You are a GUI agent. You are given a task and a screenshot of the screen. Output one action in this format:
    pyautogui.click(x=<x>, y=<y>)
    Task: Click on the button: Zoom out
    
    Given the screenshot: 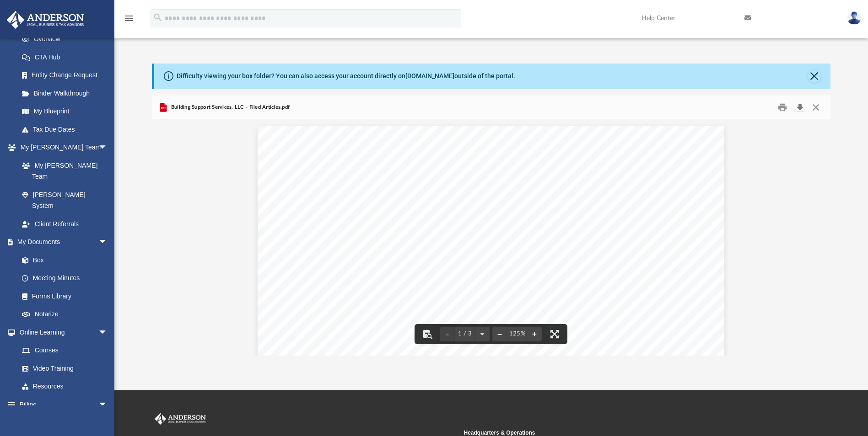 What is the action you would take?
    pyautogui.click(x=500, y=334)
    